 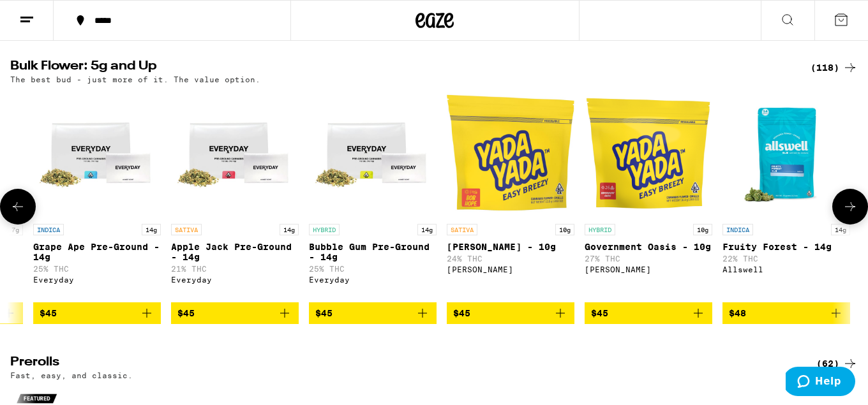 I want to click on p: Bubble Gum Pre-Ground - 14g, so click(x=372, y=252).